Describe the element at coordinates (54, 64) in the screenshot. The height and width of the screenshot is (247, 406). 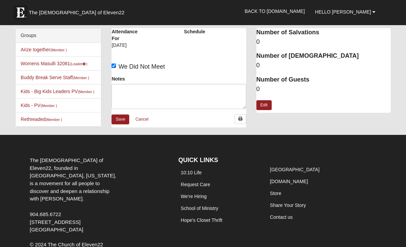
I see `a: Womens Masulli 32081(Leader)` at that location.